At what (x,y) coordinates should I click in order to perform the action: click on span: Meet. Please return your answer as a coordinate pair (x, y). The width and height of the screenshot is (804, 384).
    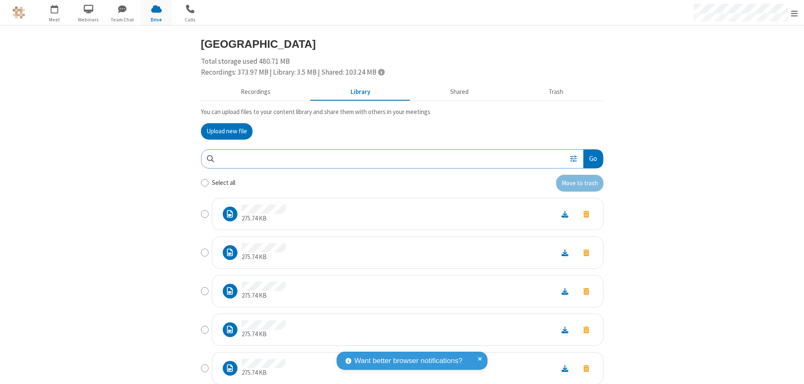
    Looking at the image, I should click on (54, 20).